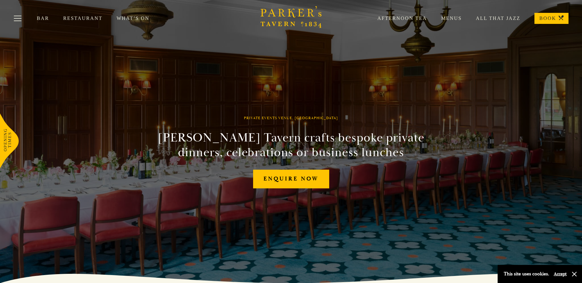 The image size is (582, 283). Describe the element at coordinates (574, 275) in the screenshot. I see `button: Close and accept` at that location.